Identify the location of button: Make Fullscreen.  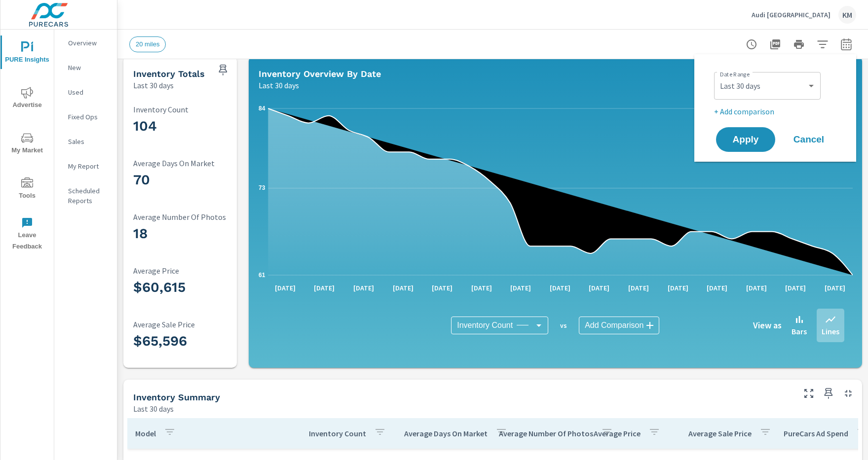
(809, 393).